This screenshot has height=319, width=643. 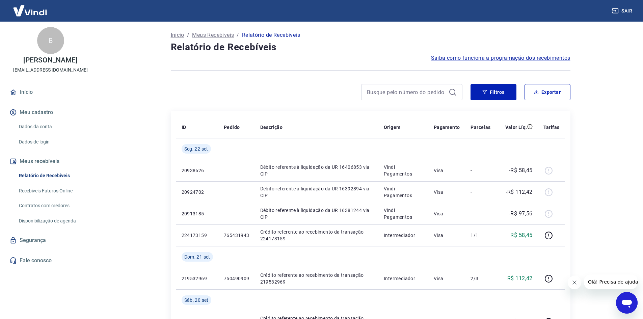 I want to click on a: Meus Recebíveis, so click(x=213, y=35).